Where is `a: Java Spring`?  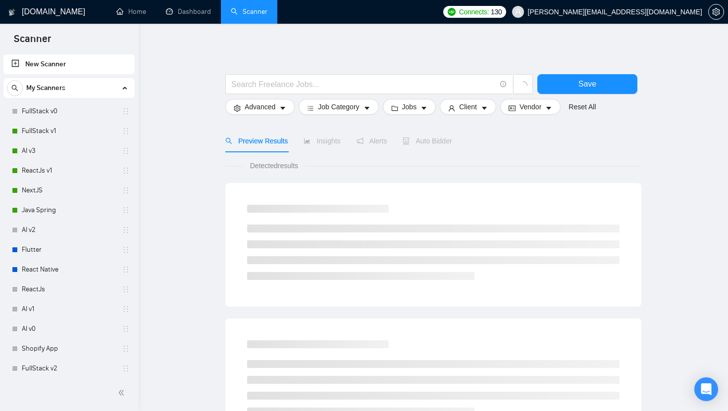 a: Java Spring is located at coordinates (69, 210).